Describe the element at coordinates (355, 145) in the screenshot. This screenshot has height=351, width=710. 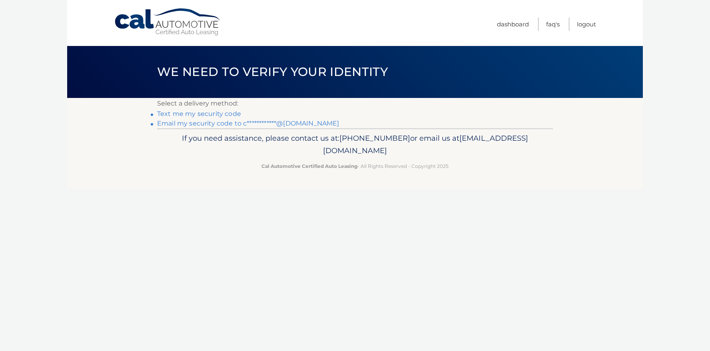
I see `p: If you need assistance, please contact us at: or email us at` at that location.